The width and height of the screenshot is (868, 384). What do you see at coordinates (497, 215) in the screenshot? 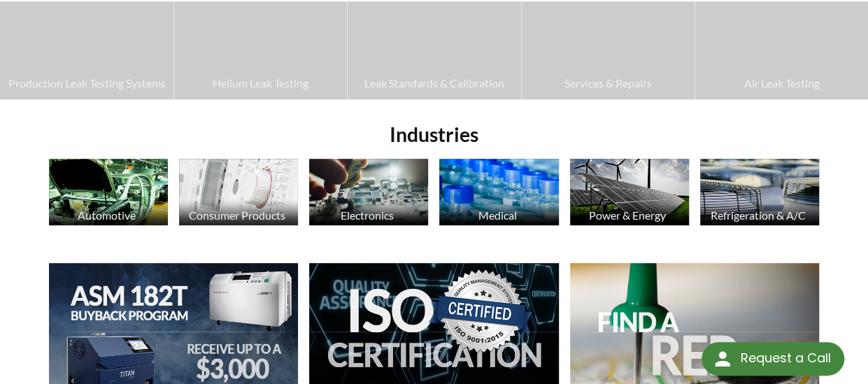
I see `div: Medical` at bounding box center [497, 215].